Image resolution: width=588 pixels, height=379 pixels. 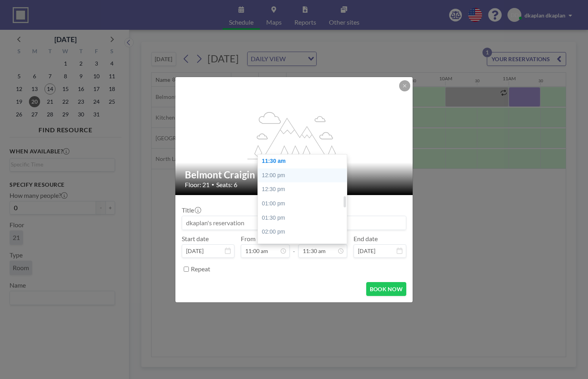 What do you see at coordinates (366, 239) in the screenshot?
I see `label: End date` at bounding box center [366, 239].